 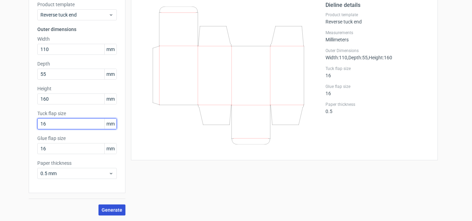 What do you see at coordinates (74, 174) in the screenshot?
I see `span: 0.5 mm` at bounding box center [74, 174].